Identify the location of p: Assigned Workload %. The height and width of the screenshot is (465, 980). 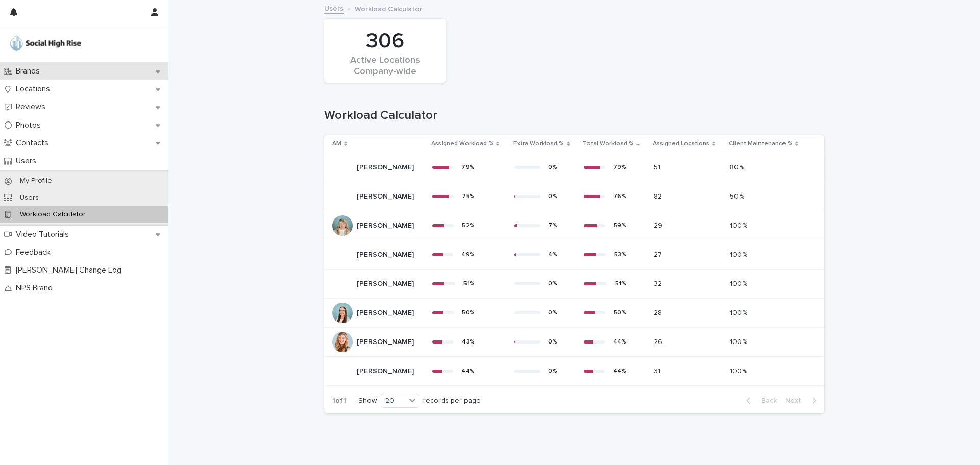
(462, 144).